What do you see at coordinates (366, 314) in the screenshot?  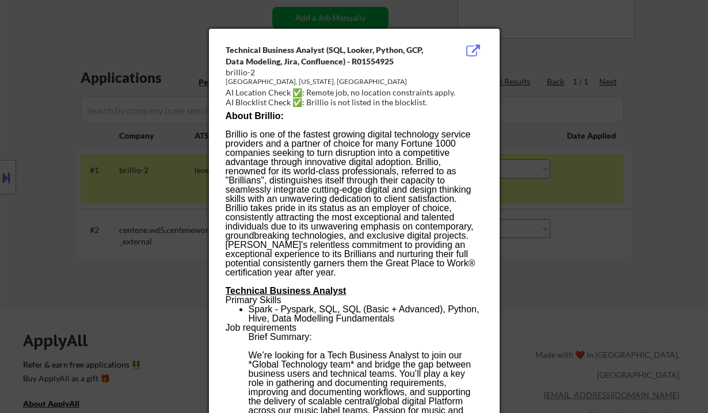 I see `li: Spark - Pyspark, SQL, SQL (Basic + Advanced), Python, Hive, Data Modelling Fundamentals` at bounding box center [366, 314].